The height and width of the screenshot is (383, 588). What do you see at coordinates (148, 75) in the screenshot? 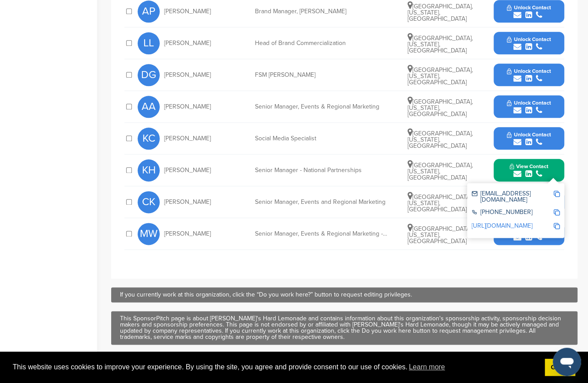
I see `span: DG` at bounding box center [148, 75].